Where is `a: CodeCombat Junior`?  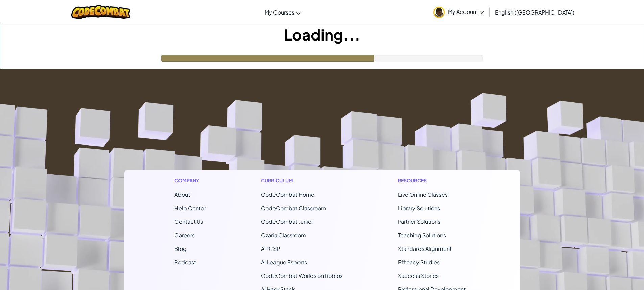
a: CodeCombat Junior is located at coordinates (287, 222).